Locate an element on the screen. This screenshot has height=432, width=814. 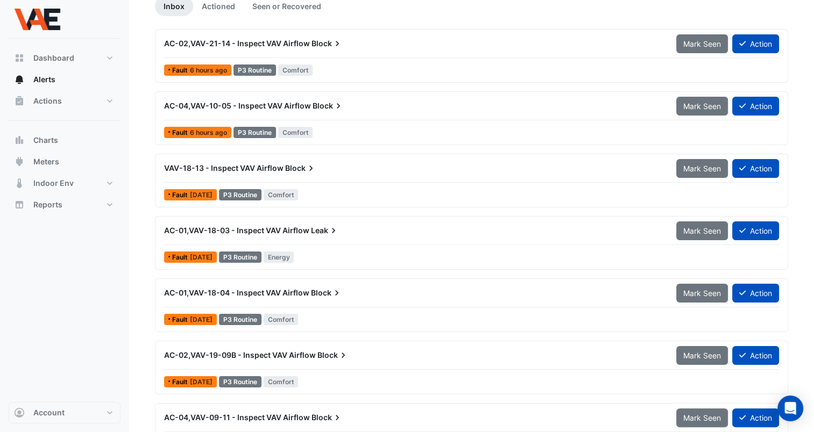
span: AC-04,VAV-09-11 - Inspect VAV Airflow is located at coordinates (237, 417).